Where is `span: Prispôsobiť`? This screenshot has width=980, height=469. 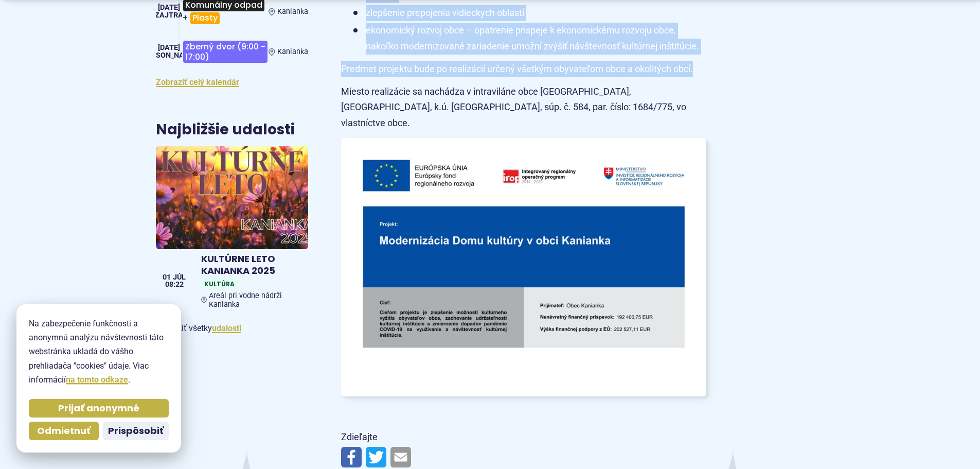
span: Prispôsobiť is located at coordinates (136, 431).